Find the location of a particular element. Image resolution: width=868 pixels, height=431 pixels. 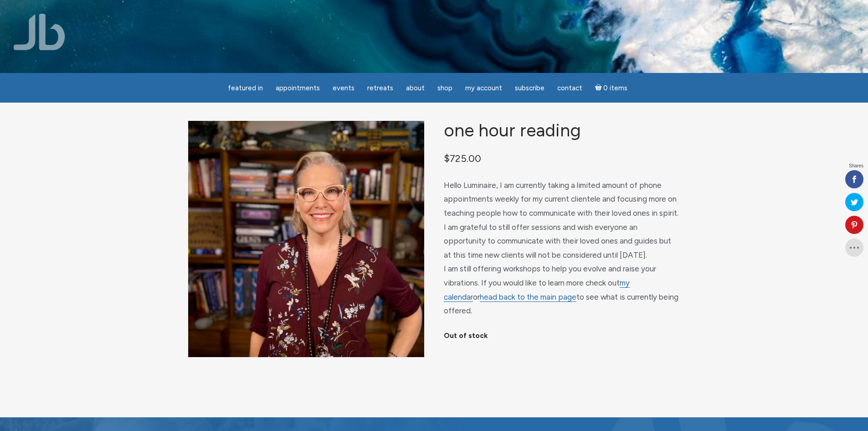

a: About is located at coordinates (415, 88).